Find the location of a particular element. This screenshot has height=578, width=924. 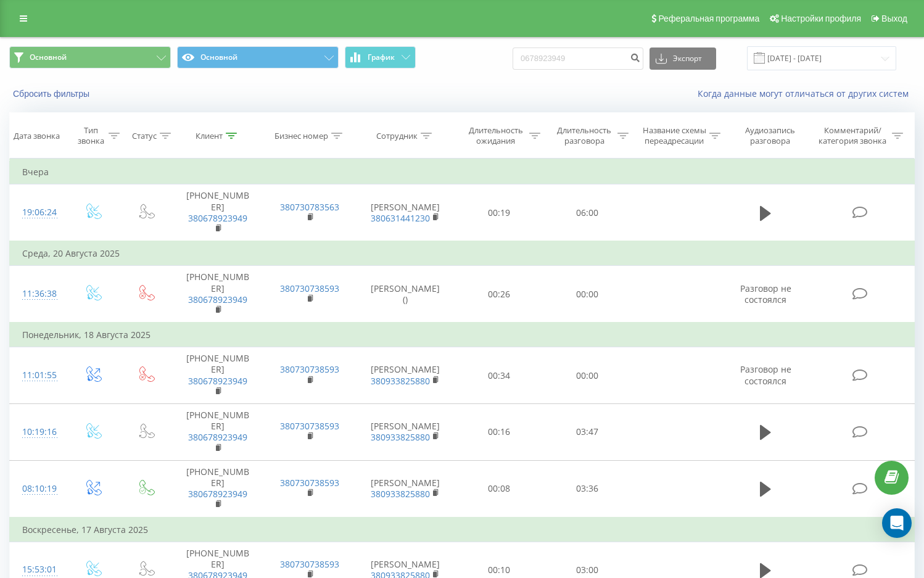

td: Воскресенье, 17 Августа 2025 is located at coordinates (462, 529).